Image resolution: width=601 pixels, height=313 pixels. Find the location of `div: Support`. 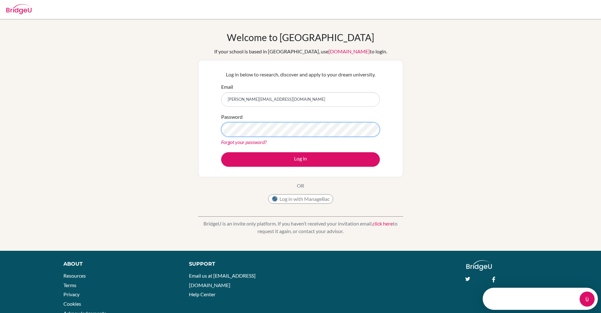

div: Support is located at coordinates (241, 264).